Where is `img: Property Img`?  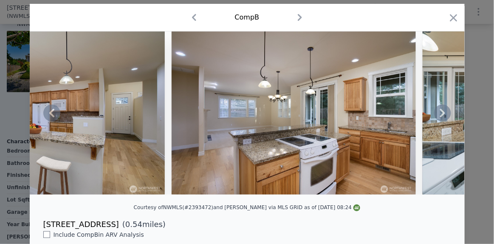 img: Property Img is located at coordinates (293, 113).